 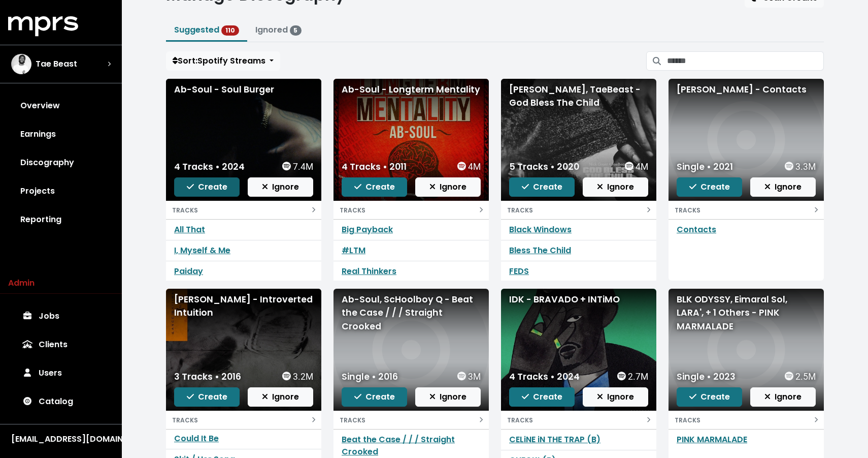 What do you see at coordinates (411, 312) in the screenshot?
I see `div: Ab-Soul, ScHoolboy Q - Beat the Case / / / Straight Crooked` at bounding box center [411, 312].